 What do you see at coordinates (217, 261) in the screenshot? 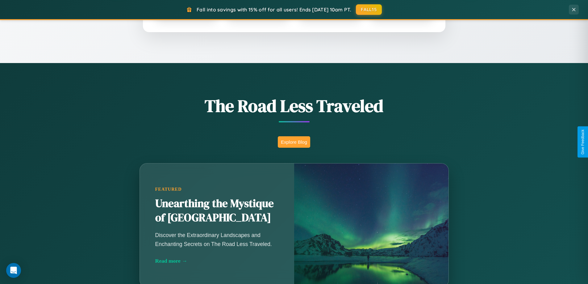
I see `div: Read more →` at bounding box center [217, 261].